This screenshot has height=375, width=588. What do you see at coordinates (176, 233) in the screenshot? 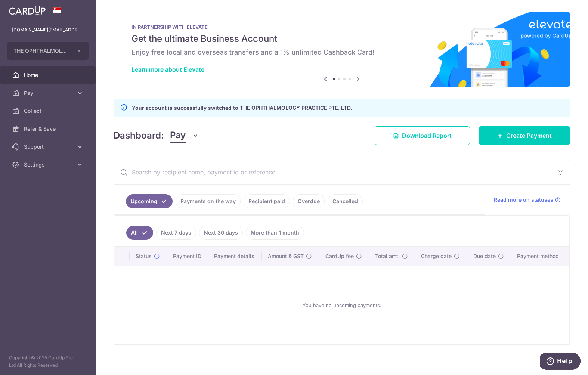
I see `a: Next 7 days` at bounding box center [176, 233].